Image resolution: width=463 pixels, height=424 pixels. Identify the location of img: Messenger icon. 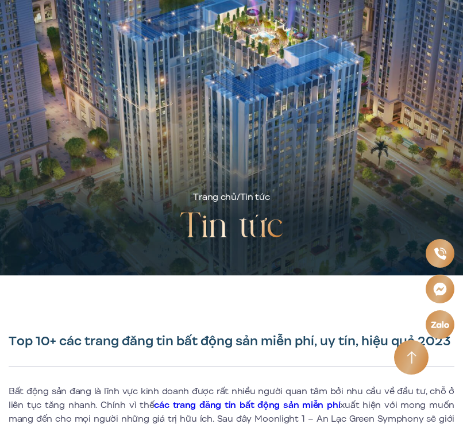
(439, 289).